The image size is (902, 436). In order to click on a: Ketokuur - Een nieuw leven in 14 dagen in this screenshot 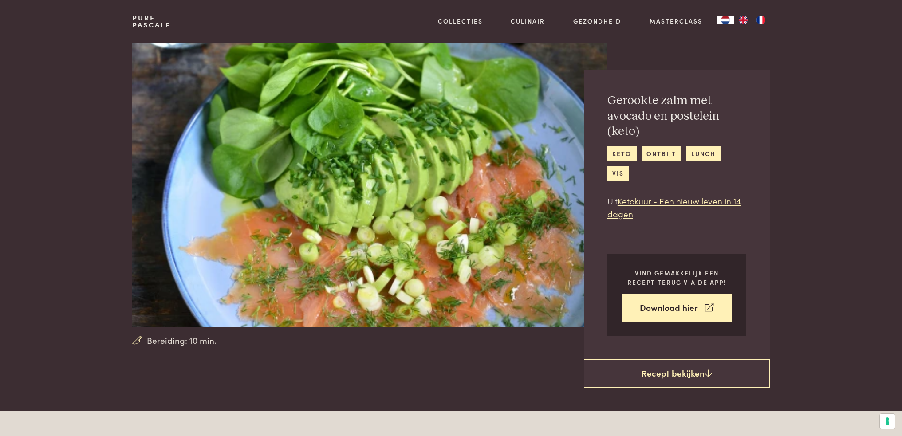, I will do `click(674, 207)`.